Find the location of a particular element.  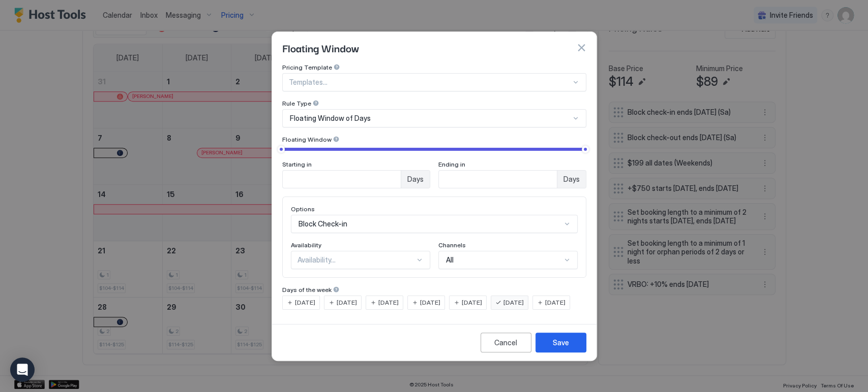

div: Save is located at coordinates (561, 342).